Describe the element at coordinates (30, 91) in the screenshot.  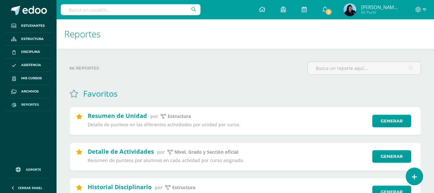
I see `span: Archivos` at that location.